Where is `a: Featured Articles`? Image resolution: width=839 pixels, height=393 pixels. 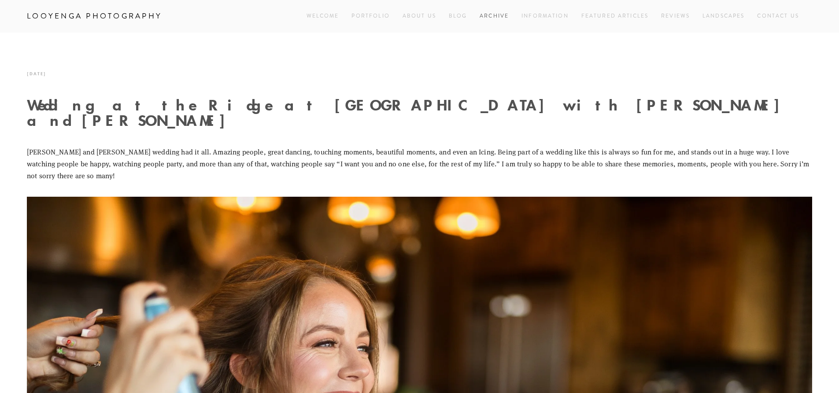 a: Featured Articles is located at coordinates (615, 16).